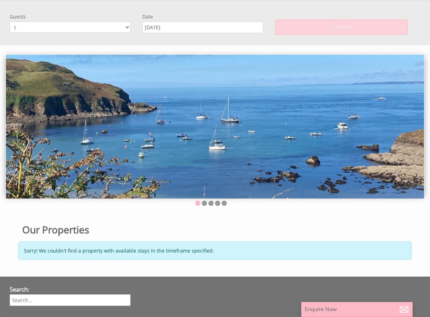 The width and height of the screenshot is (430, 317). What do you see at coordinates (70, 289) in the screenshot?
I see `h3: Search:` at bounding box center [70, 289].